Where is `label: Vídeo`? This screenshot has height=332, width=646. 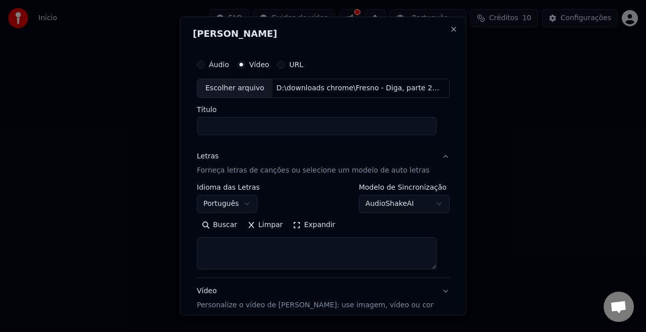 label: Vídeo is located at coordinates (259, 65).